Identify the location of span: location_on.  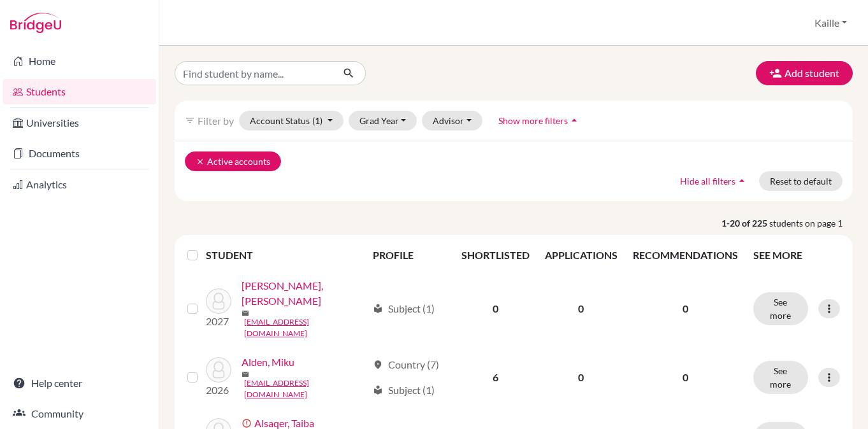
(378, 365).